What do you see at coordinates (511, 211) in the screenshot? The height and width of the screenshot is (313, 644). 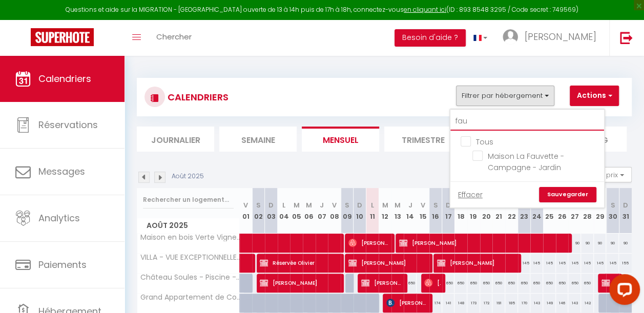 I see `th: 22` at bounding box center [511, 211].